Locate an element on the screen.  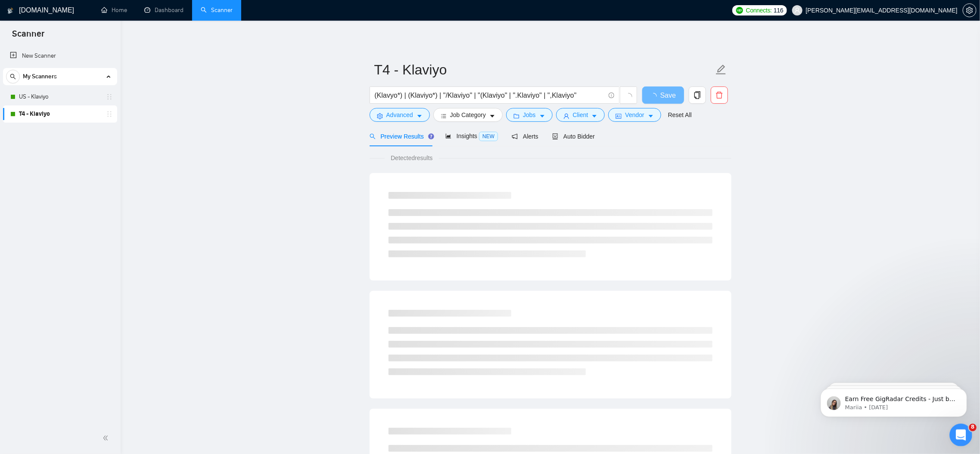
span: Save is located at coordinates (668, 95).